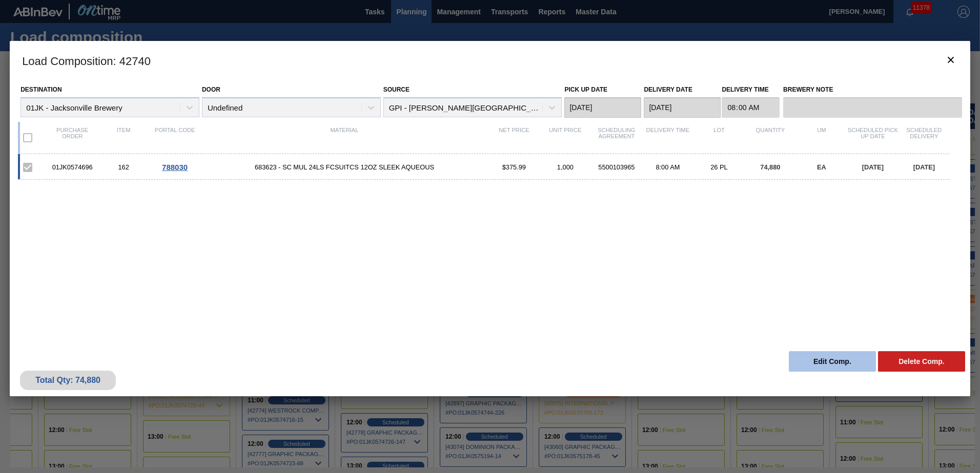 This screenshot has height=473, width=980. Describe the element at coordinates (873, 89) in the screenshot. I see `label: Brewery Note` at that location.